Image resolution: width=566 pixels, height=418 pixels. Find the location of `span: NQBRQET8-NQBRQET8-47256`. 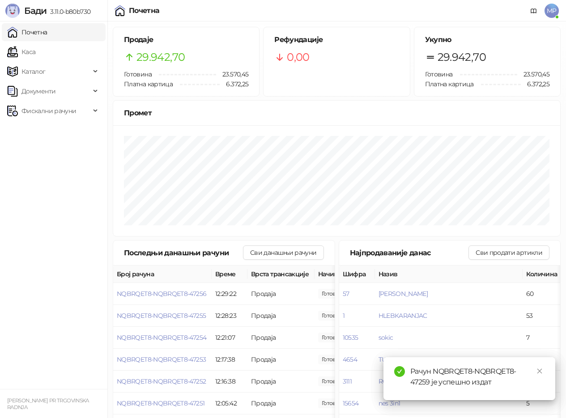

span: NQBRQET8-NQBRQET8-47256 is located at coordinates (161, 294).